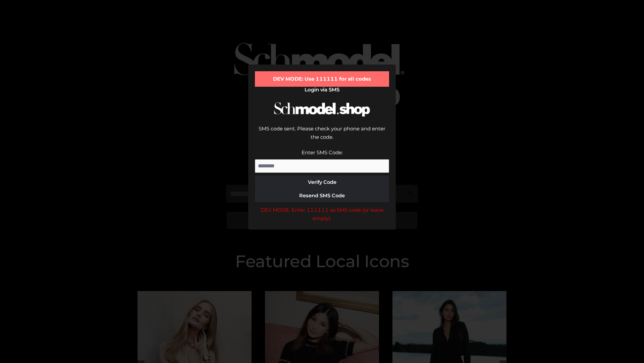 The image size is (644, 363). I want to click on div: DEV MODE: Enter 111111 as SMS code (or leave empty)., so click(322, 214).